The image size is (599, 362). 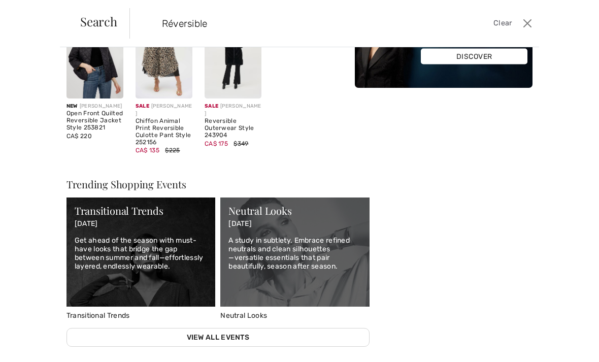 I want to click on p: A study in subtlety. Embrace refined neutrals and clean silhouettes—versatile essentials that pai..., so click(x=294, y=253).